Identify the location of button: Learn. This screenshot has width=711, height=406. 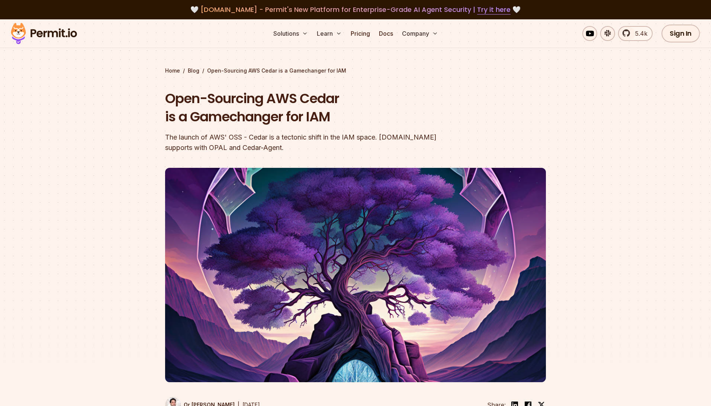
(329, 33).